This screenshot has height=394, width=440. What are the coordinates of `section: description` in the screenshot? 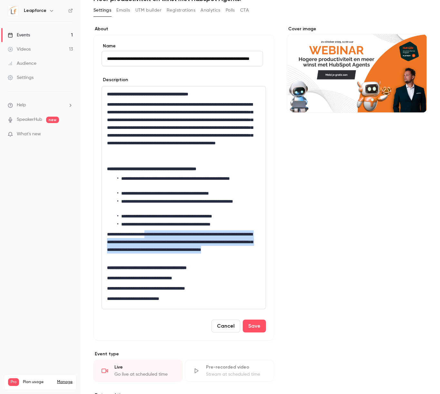 It's located at (184, 198).